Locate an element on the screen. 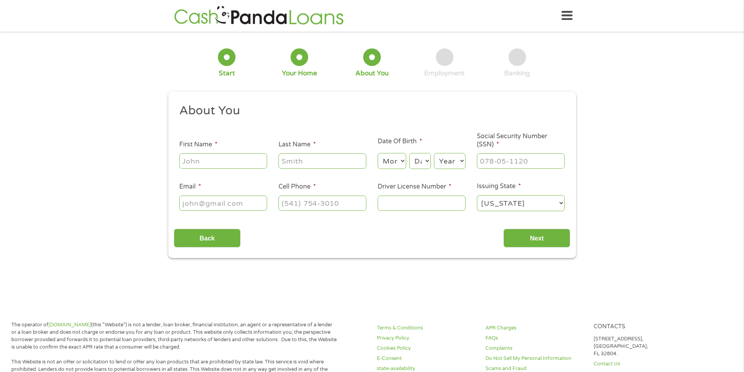 Image resolution: width=744 pixels, height=372 pixels. label: Driver License Number is located at coordinates (414, 187).